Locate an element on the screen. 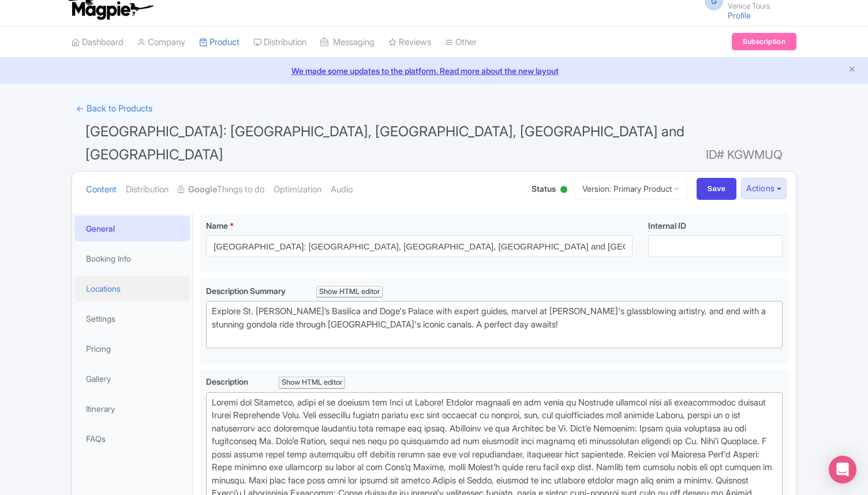  a: Product is located at coordinates (219, 42).